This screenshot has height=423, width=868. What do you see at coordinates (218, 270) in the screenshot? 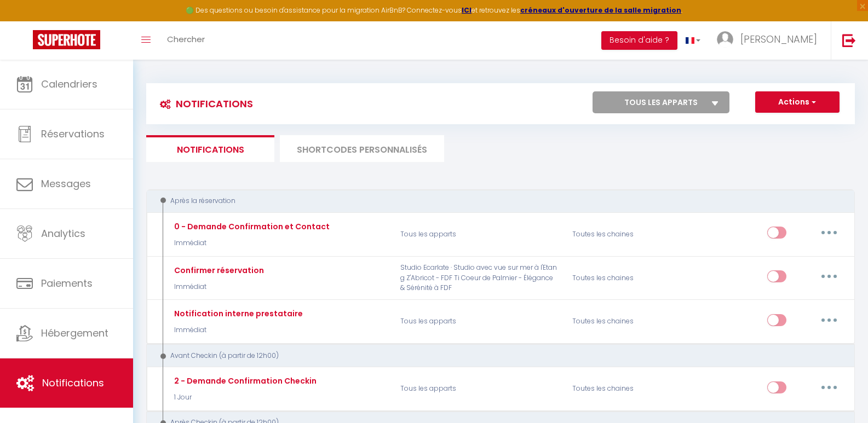
I see `div: Confirmer réservation` at bounding box center [218, 270].